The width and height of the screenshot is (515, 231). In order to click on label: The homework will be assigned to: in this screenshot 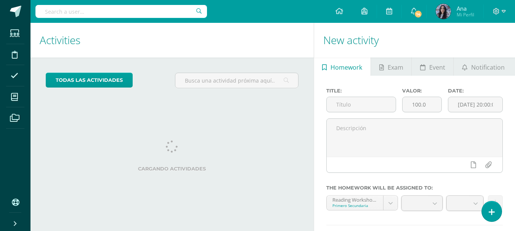, I will do `click(414, 188)`.